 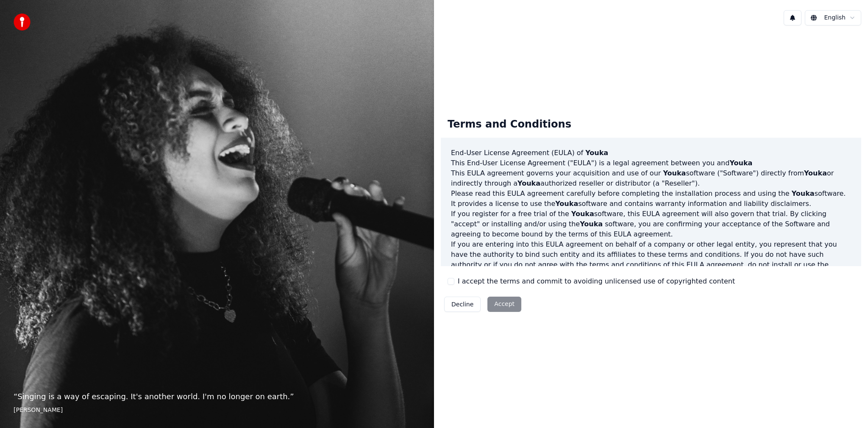 I want to click on p: If you register for a free trial of the software, this EULA agreement will also govern that trial..., so click(x=651, y=225).